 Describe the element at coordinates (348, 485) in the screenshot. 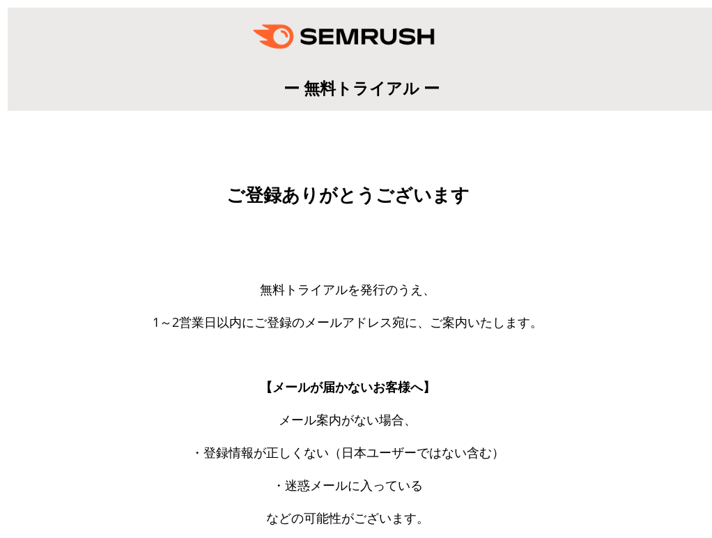

I see `span: ・迷惑メールに入っている` at that location.